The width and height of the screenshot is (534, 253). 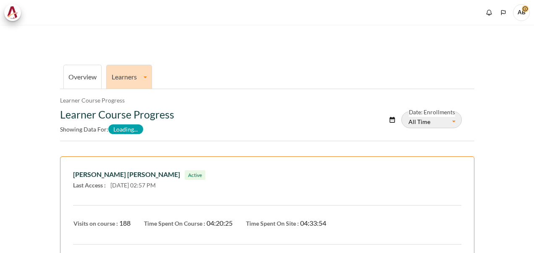 I want to click on a: Learners, so click(x=129, y=76).